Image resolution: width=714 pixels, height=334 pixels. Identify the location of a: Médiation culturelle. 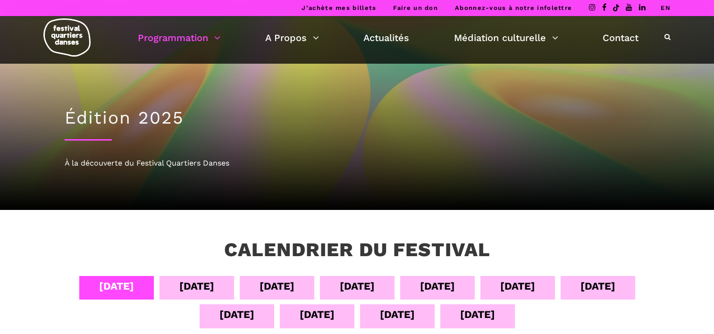
(506, 38).